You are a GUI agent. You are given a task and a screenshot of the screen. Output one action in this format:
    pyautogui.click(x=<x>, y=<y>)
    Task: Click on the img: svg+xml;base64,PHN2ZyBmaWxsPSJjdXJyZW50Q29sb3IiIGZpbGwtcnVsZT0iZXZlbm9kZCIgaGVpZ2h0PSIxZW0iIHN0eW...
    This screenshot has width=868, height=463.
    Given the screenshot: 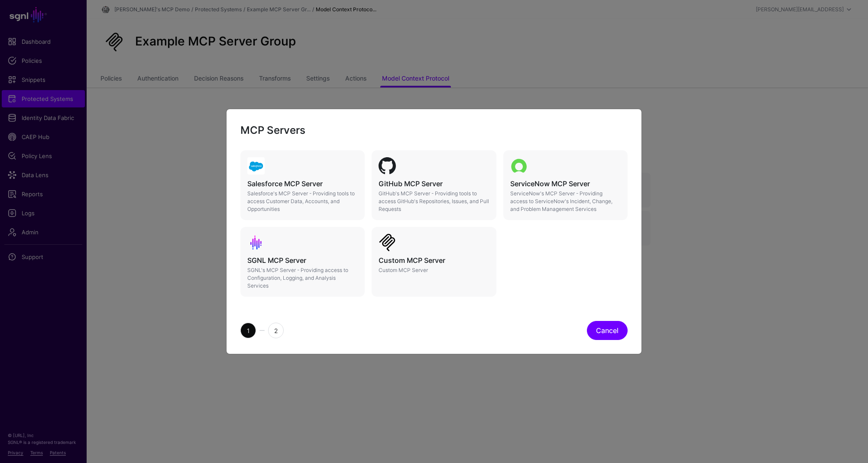 What is the action you would take?
    pyautogui.click(x=387, y=243)
    